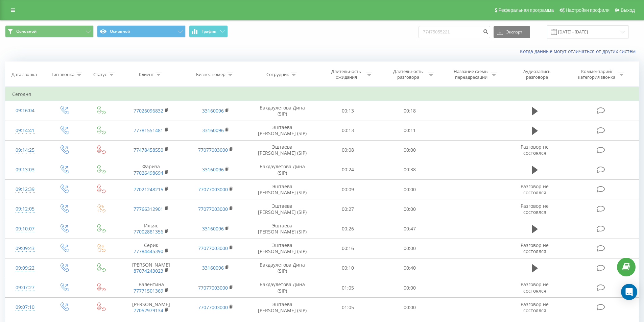 This screenshot has height=322, width=644. Describe the element at coordinates (25, 229) in the screenshot. I see `div: 09:10:07` at that location.